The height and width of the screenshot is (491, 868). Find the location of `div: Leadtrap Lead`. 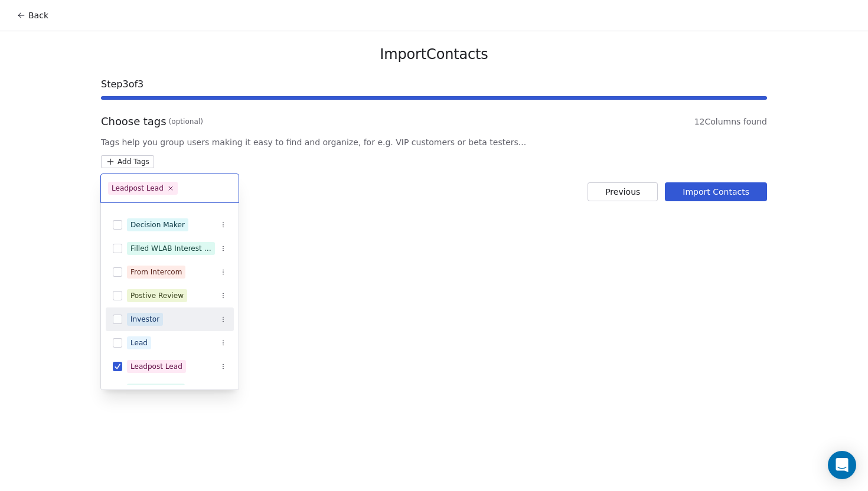

div: Leadtrap Lead is located at coordinates (156, 390).